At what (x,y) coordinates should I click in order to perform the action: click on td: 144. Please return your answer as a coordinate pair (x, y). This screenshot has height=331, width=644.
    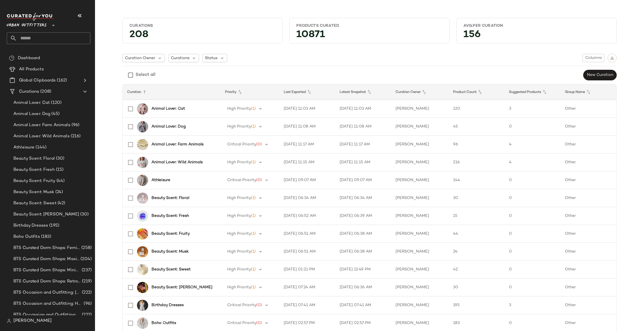
    Looking at the image, I should click on (476, 180).